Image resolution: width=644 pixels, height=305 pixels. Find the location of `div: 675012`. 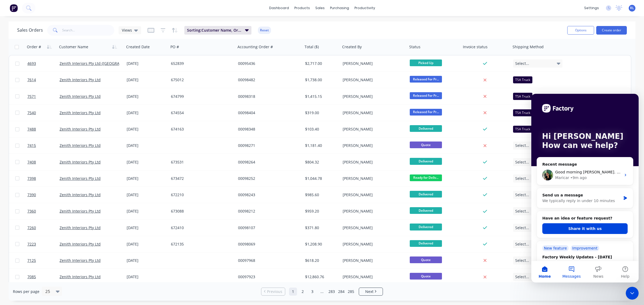

div: 675012 is located at coordinates (200, 80).